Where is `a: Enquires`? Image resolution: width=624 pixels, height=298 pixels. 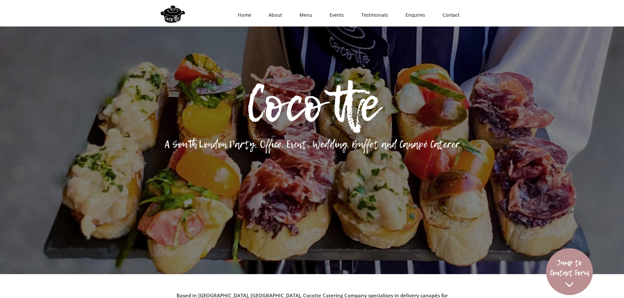
a: Enquires is located at coordinates (413, 15).